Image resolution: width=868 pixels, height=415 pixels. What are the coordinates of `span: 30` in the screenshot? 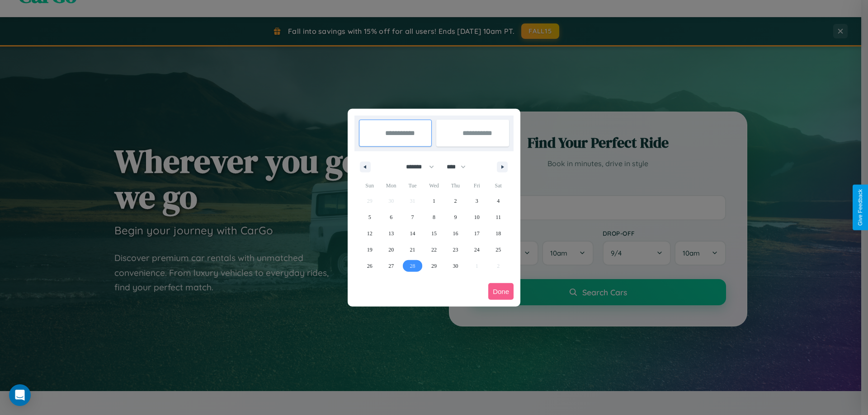 It's located at (455, 266).